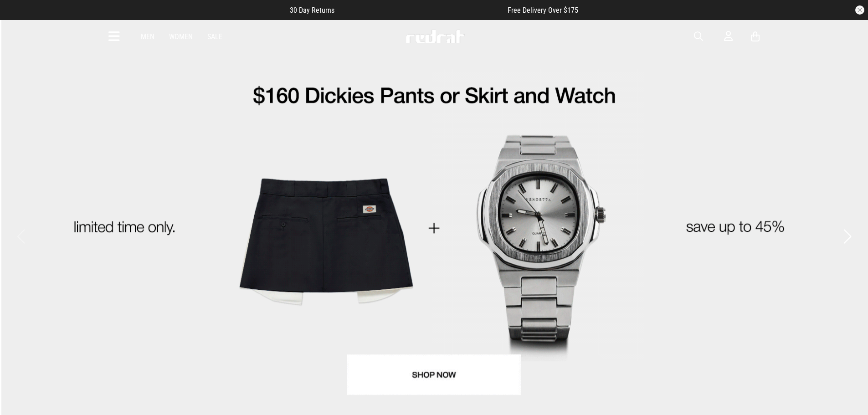  Describe the element at coordinates (312, 10) in the screenshot. I see `span: 30 Day Returns` at that location.